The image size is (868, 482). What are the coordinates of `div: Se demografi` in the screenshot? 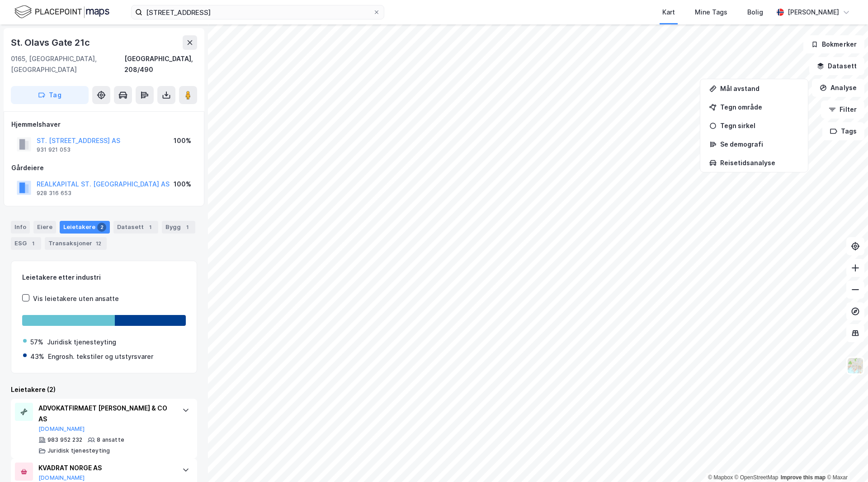 It's located at (759, 144).